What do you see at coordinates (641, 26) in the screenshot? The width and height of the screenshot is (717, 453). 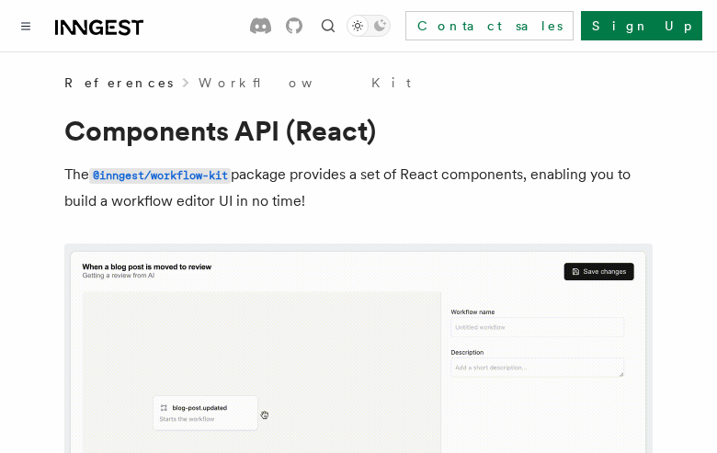 I see `a: Sign Up` at bounding box center [641, 26].